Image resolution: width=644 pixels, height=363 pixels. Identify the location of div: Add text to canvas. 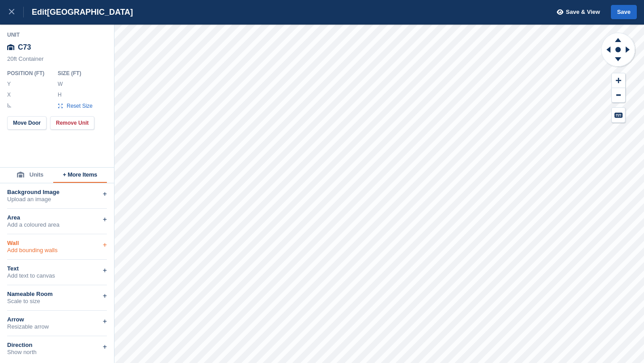
(57, 276).